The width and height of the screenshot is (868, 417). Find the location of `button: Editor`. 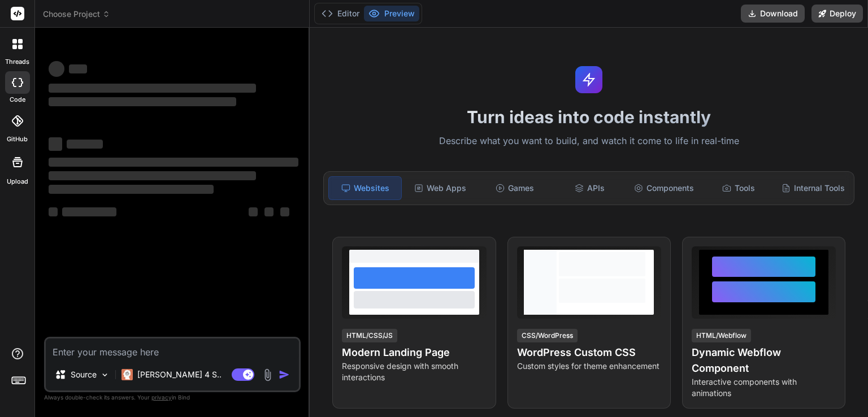

button: Editor is located at coordinates (340, 14).